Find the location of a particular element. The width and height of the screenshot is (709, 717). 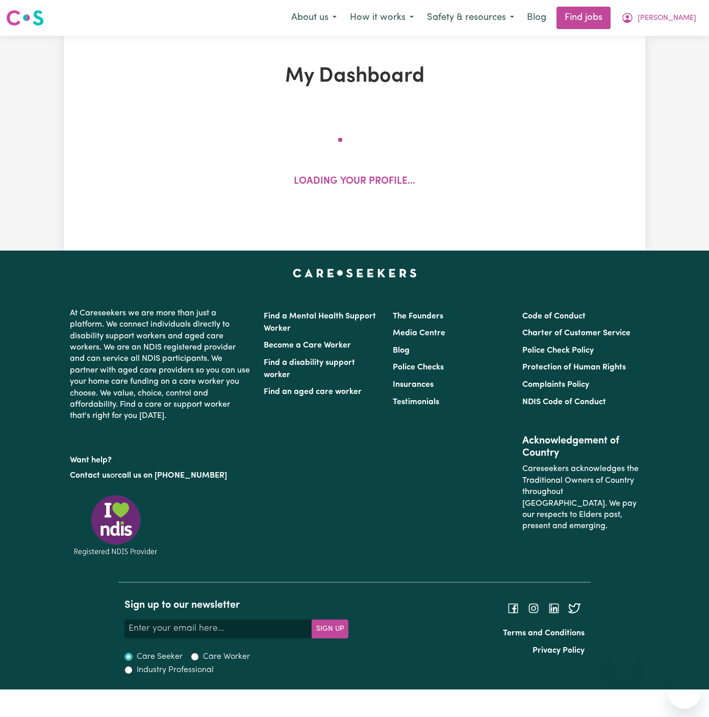

img: Careseekers logo is located at coordinates (25, 18).